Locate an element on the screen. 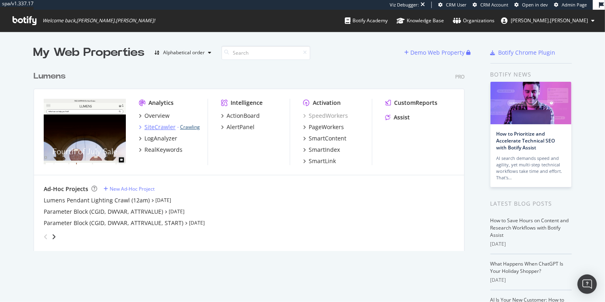 This screenshot has width=605, height=302. div: Intelligence is located at coordinates (246, 103).